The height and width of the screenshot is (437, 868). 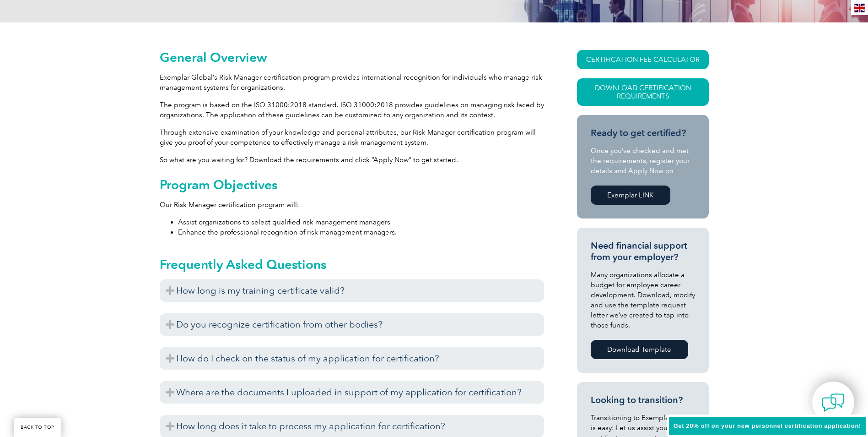 I want to click on a: BACK TO TOP, so click(x=37, y=427).